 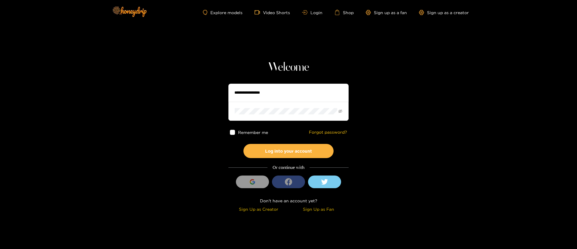 What do you see at coordinates (223, 12) in the screenshot?
I see `a: Explore models` at bounding box center [223, 12].